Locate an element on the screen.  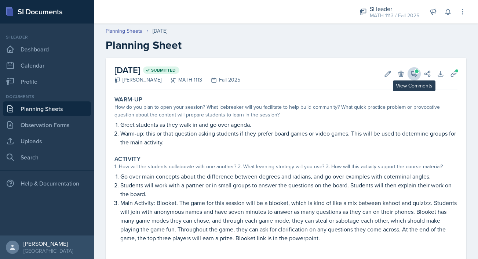
a: Calendar is located at coordinates (47, 65).